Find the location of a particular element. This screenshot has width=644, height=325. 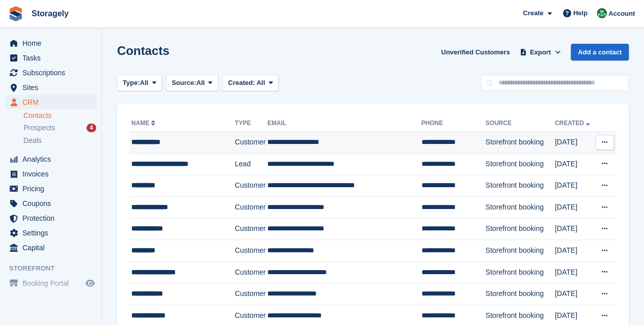

th: Type is located at coordinates (251, 124).